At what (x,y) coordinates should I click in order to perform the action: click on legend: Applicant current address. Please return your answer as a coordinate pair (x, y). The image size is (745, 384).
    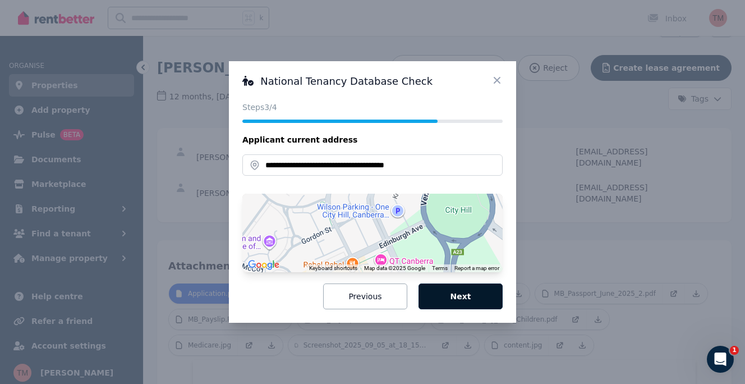
    Looking at the image, I should click on (372, 140).